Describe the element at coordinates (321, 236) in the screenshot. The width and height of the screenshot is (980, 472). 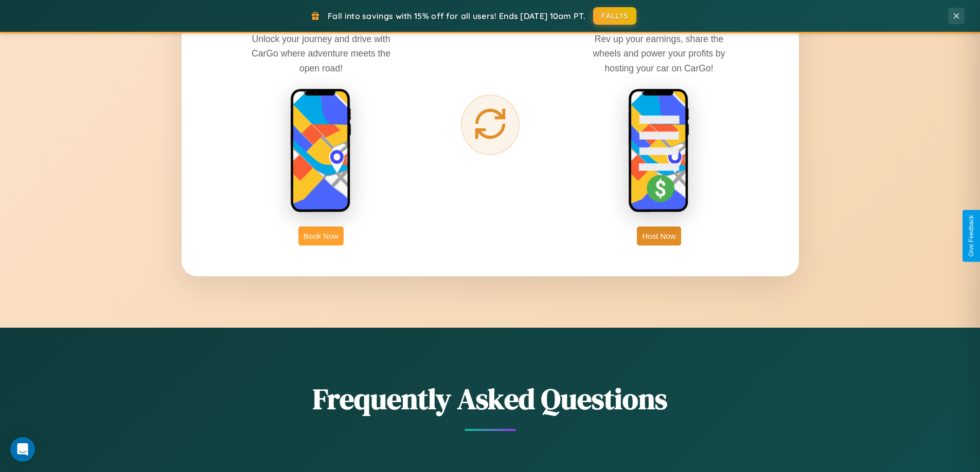
I see `button: Book Now` at that location.